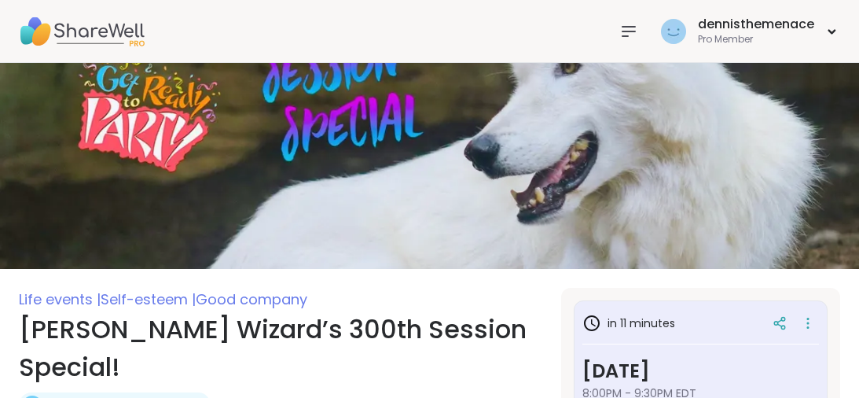 This screenshot has width=859, height=398. What do you see at coordinates (674, 31) in the screenshot?
I see `img: dennisthemenace` at bounding box center [674, 31].